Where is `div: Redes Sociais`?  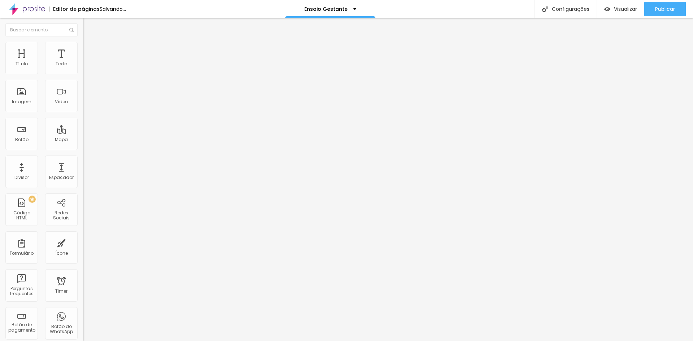
div: Redes Sociais is located at coordinates (61, 215).